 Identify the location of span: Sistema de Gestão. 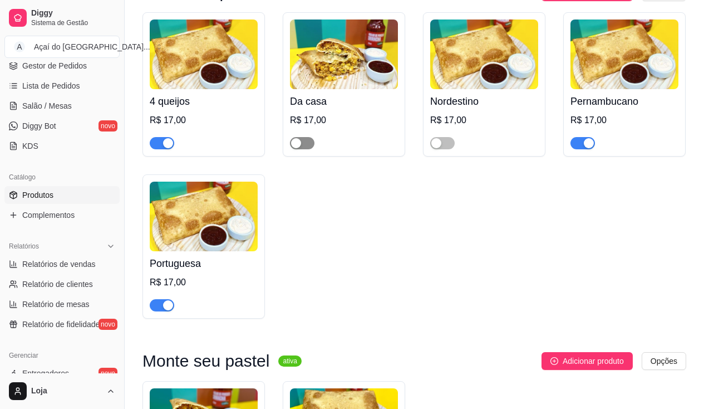
(73, 23).